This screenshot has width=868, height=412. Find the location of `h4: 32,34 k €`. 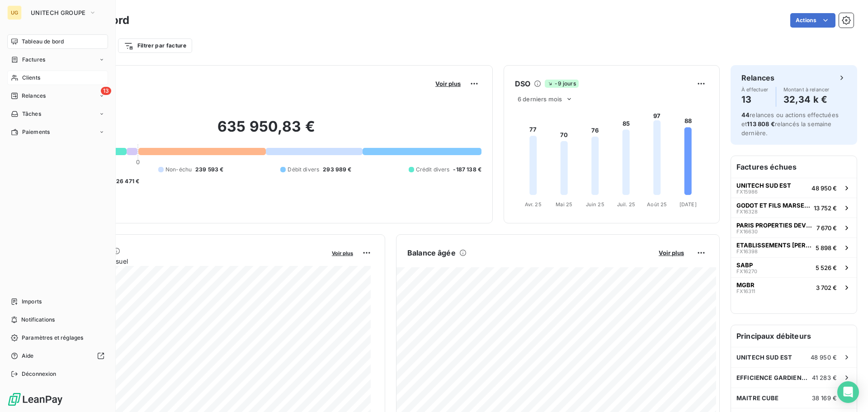

h4: 32,34 k € is located at coordinates (807, 99).